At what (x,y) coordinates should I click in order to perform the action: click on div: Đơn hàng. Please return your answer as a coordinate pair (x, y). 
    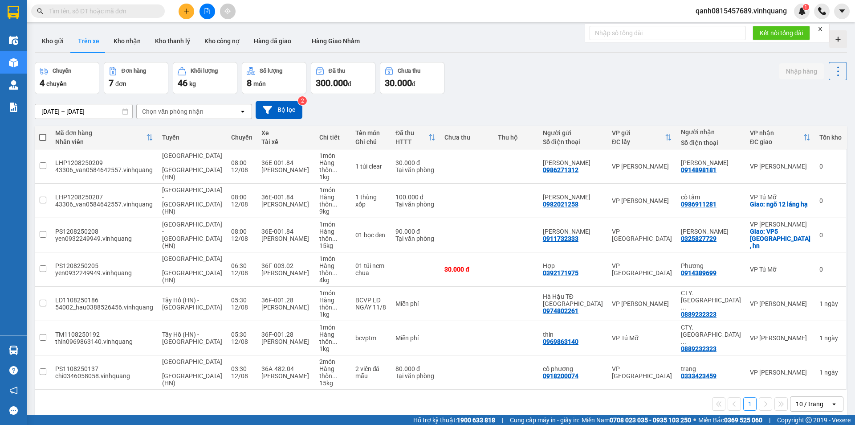
    Looking at the image, I should click on (134, 71).